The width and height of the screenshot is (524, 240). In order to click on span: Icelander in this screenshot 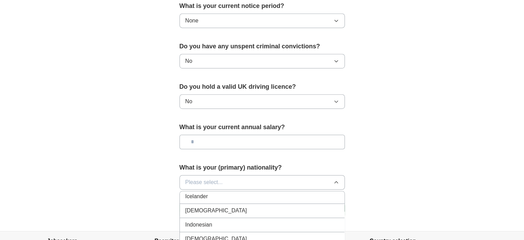, I will do `click(197, 196)`.